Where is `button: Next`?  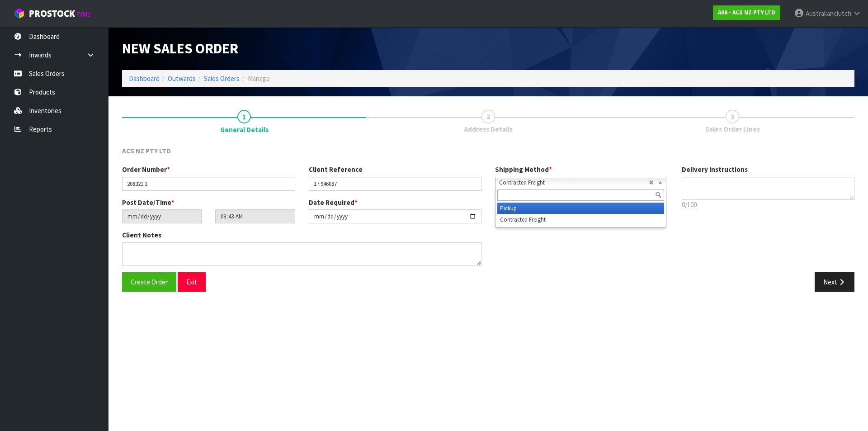 button: Next is located at coordinates (834, 281).